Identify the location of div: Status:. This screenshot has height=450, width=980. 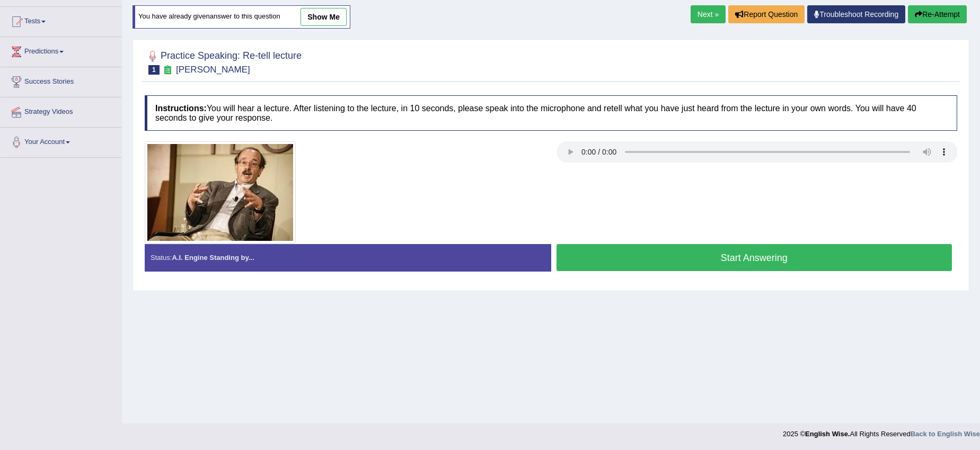
(347, 257).